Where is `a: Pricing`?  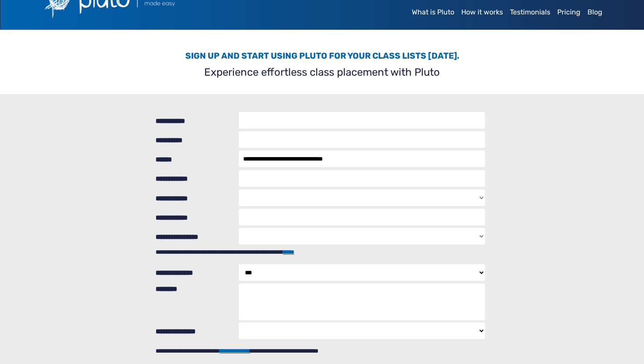 a: Pricing is located at coordinates (568, 12).